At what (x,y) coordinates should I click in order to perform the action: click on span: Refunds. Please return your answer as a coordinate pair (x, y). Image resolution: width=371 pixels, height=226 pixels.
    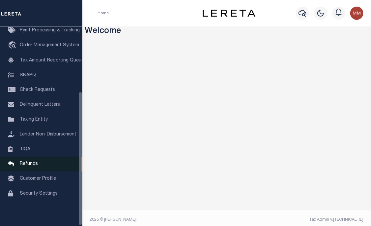
    Looking at the image, I should click on (29, 164).